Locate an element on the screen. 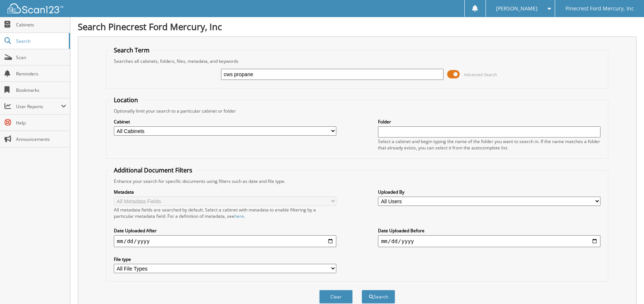 Image resolution: width=644 pixels, height=304 pixels. span: Advanced Search is located at coordinates (480, 74).